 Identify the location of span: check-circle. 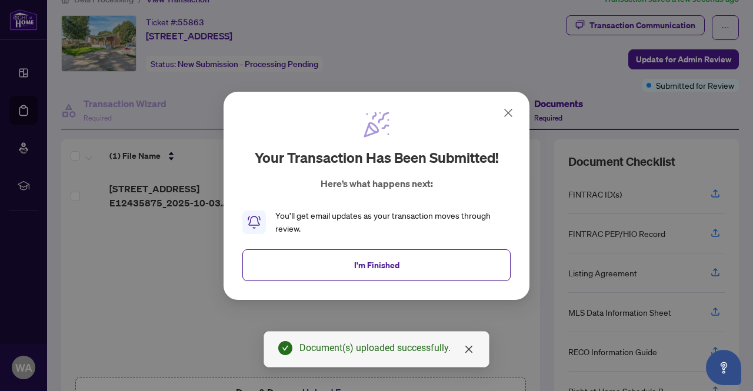
(285, 348).